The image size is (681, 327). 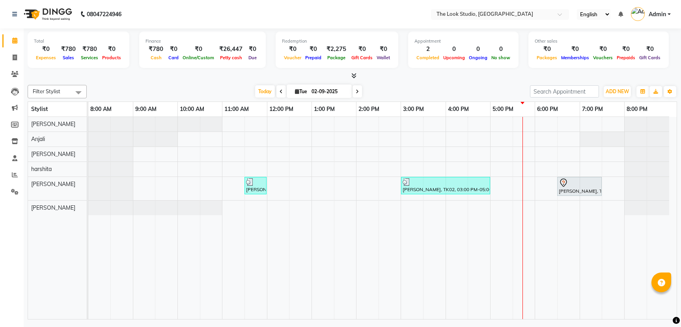 I want to click on div: Appointment, so click(x=463, y=41).